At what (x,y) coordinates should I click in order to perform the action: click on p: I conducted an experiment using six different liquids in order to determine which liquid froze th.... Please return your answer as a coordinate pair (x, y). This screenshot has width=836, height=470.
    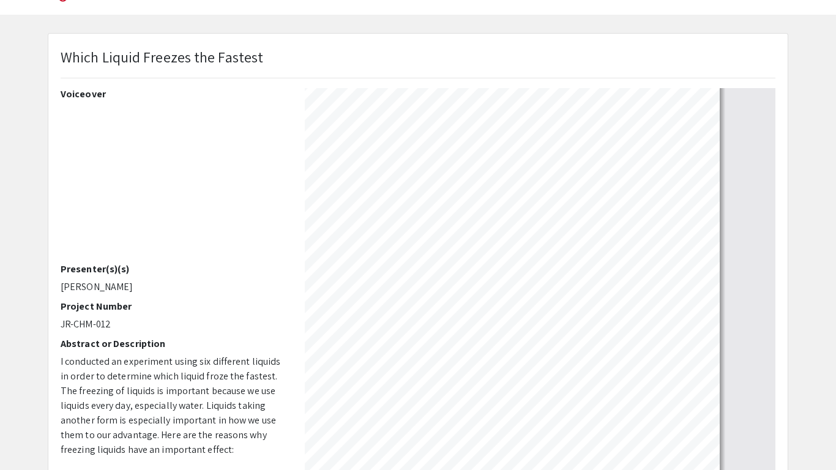
    Looking at the image, I should click on (173, 406).